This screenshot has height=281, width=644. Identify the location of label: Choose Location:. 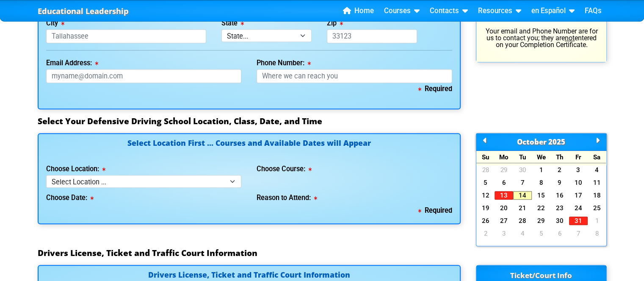
(76, 169).